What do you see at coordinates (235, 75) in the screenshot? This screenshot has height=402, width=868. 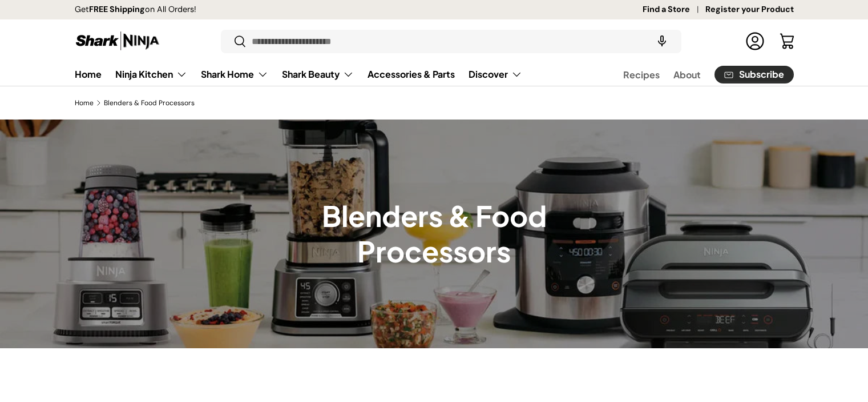 I see `a: Shark Home` at bounding box center [235, 75].